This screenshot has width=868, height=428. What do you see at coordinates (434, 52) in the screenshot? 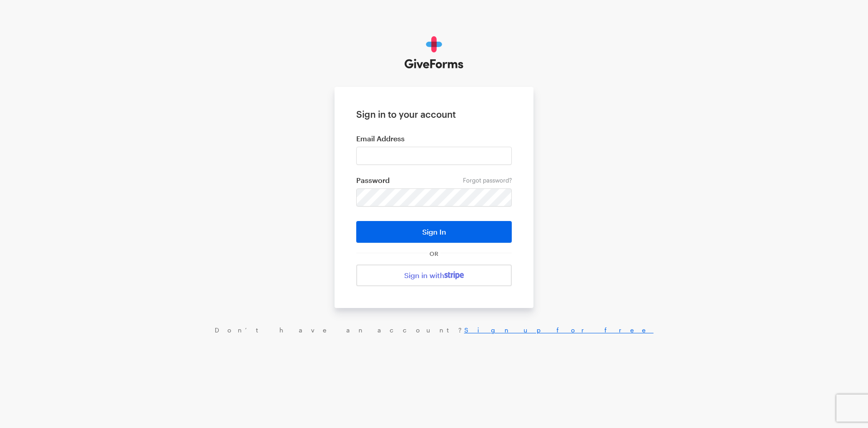
I see `img: GiveForms` at bounding box center [434, 52].